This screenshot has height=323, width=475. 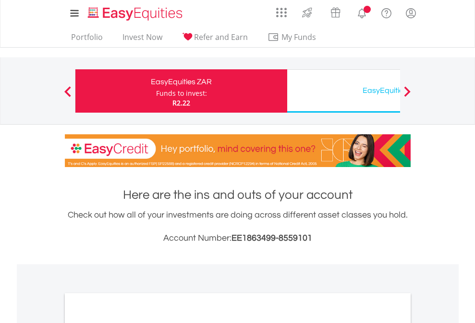 What do you see at coordinates (221, 37) in the screenshot?
I see `span: Refer and Earn` at bounding box center [221, 37].